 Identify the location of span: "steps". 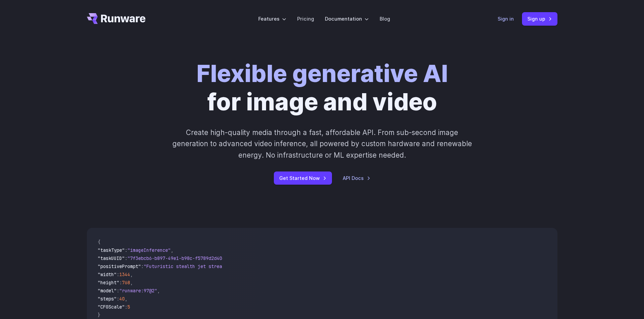
(107, 299).